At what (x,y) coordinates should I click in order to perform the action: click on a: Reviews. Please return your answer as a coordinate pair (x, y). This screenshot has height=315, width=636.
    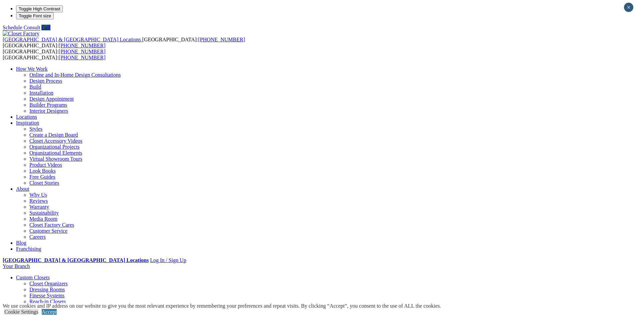
    Looking at the image, I should click on (38, 201).